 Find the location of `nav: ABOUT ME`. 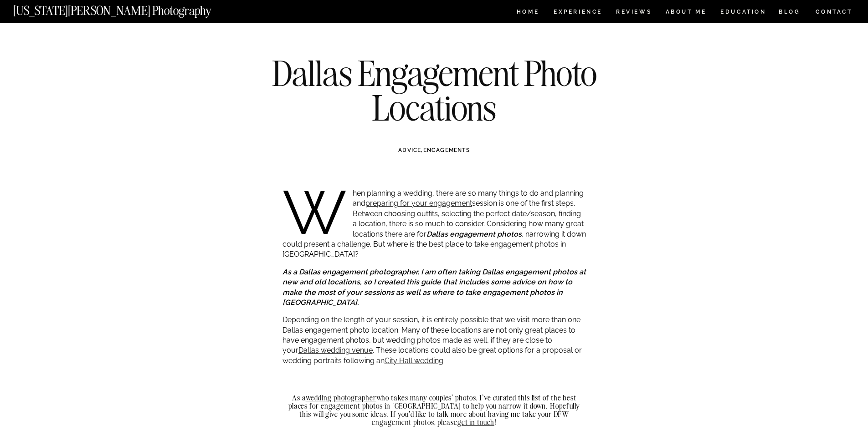

nav: ABOUT ME is located at coordinates (686, 13).